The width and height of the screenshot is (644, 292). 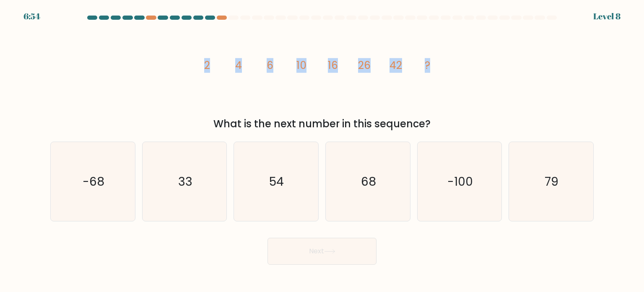 What do you see at coordinates (396, 65) in the screenshot?
I see `tspan: 42` at bounding box center [396, 65].